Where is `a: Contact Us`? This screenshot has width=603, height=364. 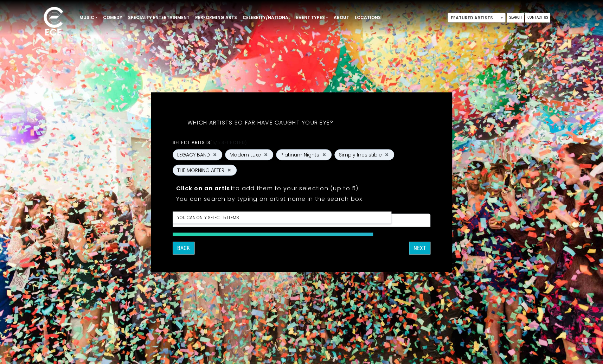 a: Contact Us is located at coordinates (537, 17).